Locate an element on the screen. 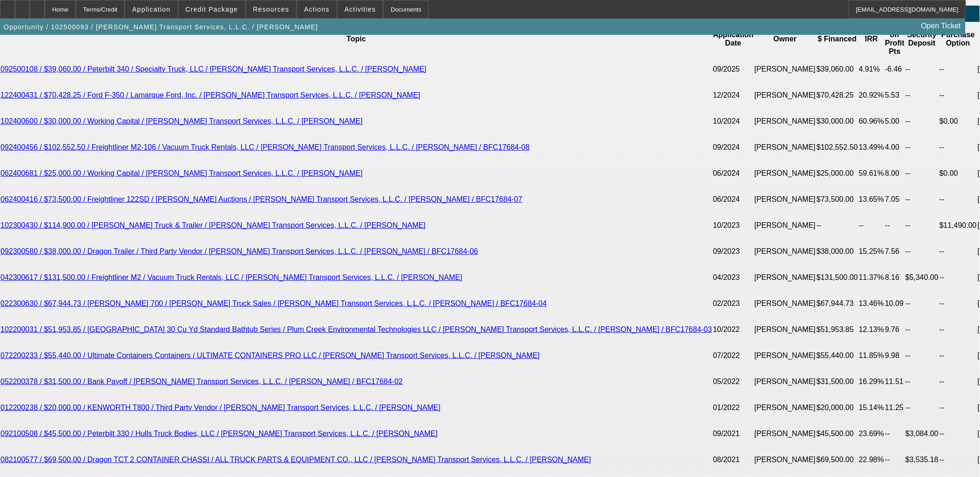 Image resolution: width=980 pixels, height=477 pixels. td: 11.85% is located at coordinates (872, 356).